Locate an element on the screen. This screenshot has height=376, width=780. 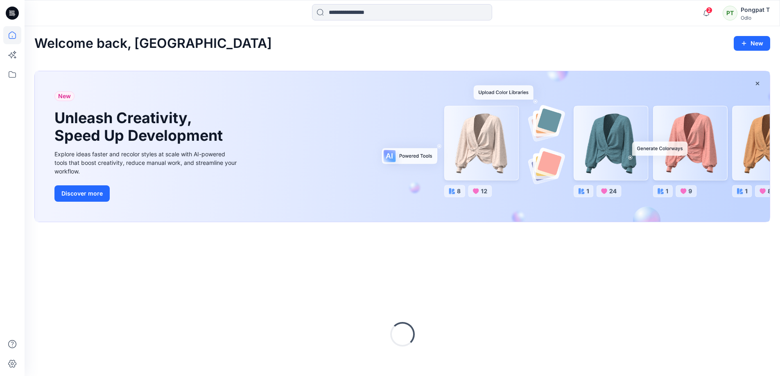
div: PT is located at coordinates (730, 13).